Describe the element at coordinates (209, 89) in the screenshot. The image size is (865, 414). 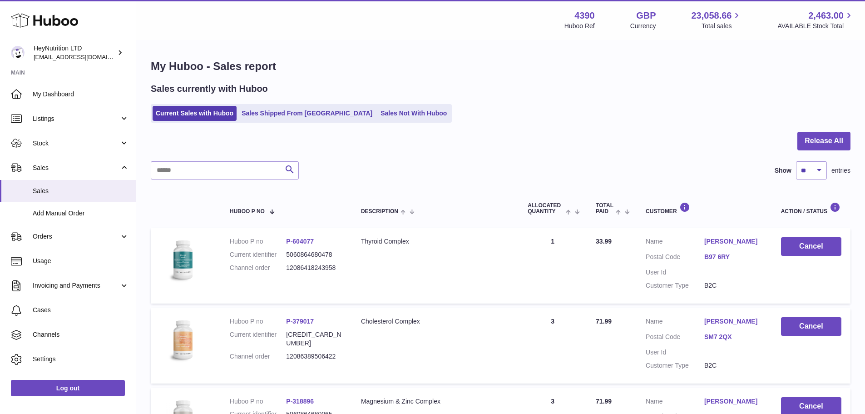
I see `h2: Sales currently with Huboo` at that location.